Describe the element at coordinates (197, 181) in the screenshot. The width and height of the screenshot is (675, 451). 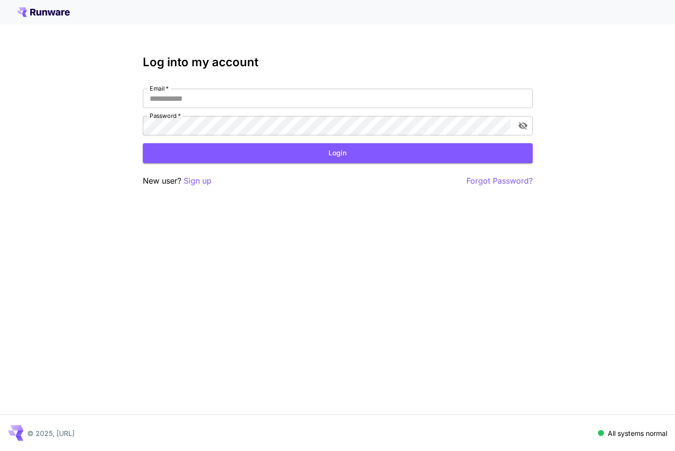
I see `button: Sign up` at that location.